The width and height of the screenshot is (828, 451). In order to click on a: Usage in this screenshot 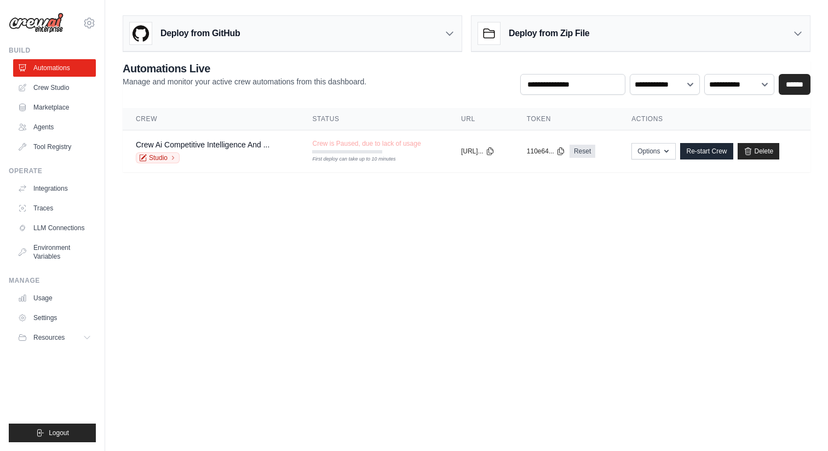, I will do `click(54, 298)`.